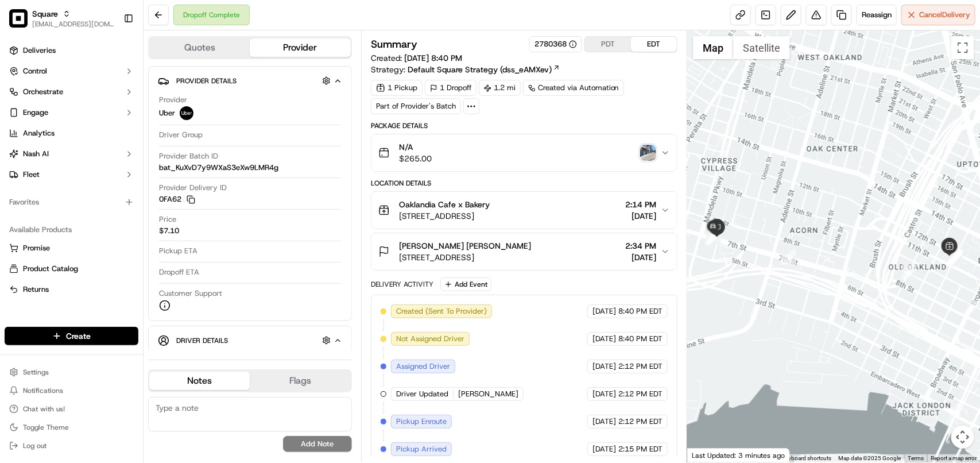 The height and width of the screenshot is (463, 980). Describe the element at coordinates (38, 133) in the screenshot. I see `span: Analytics` at that location.